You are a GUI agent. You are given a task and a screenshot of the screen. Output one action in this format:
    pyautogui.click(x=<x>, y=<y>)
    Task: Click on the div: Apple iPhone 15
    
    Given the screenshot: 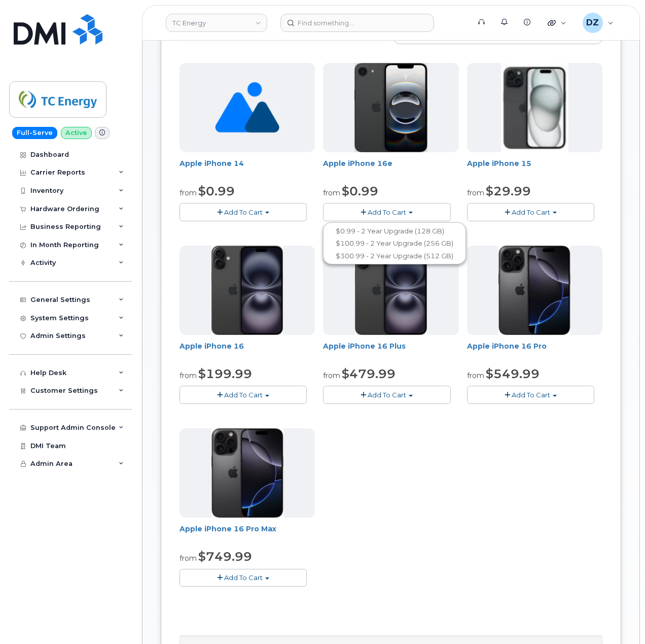 What is the action you would take?
    pyautogui.click(x=534, y=168)
    